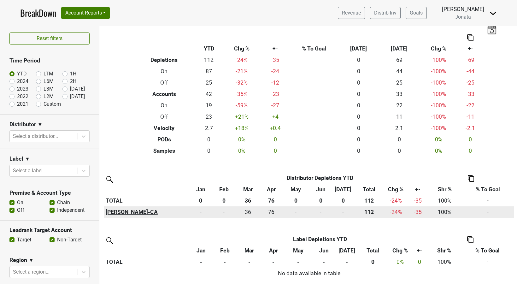 The height and width of the screenshot is (284, 517). What do you see at coordinates (248, 201) in the screenshot?
I see `th: 36` at bounding box center [248, 201].